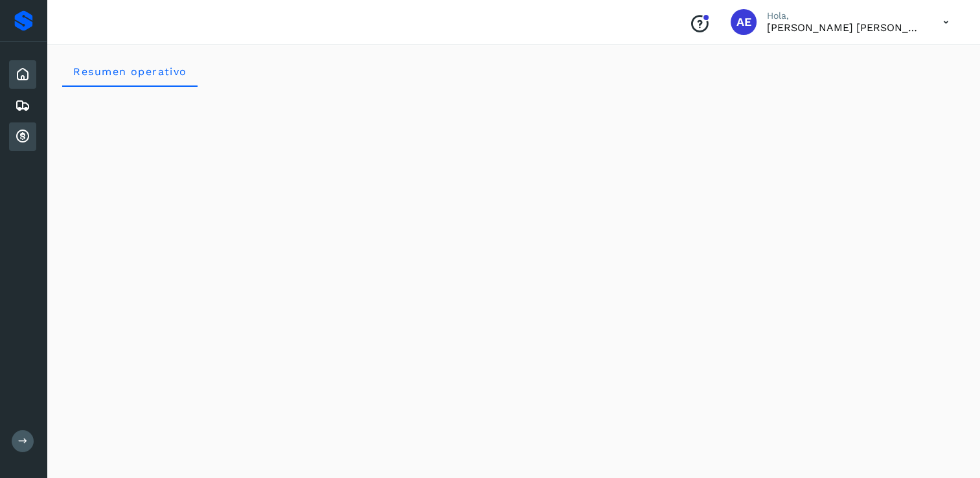 Image resolution: width=980 pixels, height=478 pixels. Describe the element at coordinates (23, 75) in the screenshot. I see `div: Inicio` at that location.